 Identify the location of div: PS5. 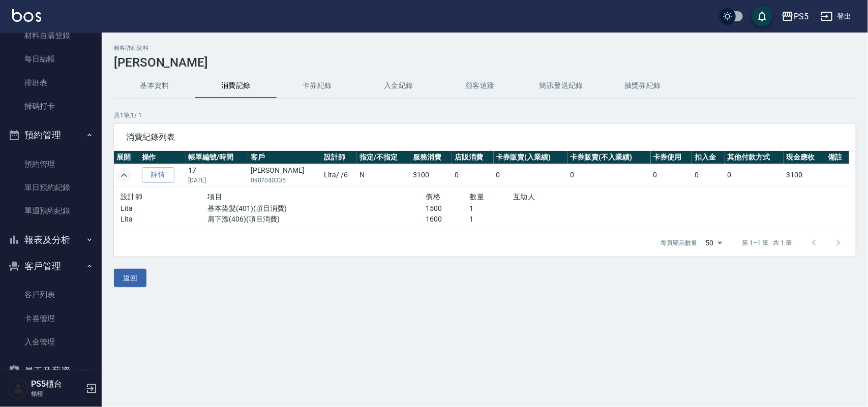
(801, 16).